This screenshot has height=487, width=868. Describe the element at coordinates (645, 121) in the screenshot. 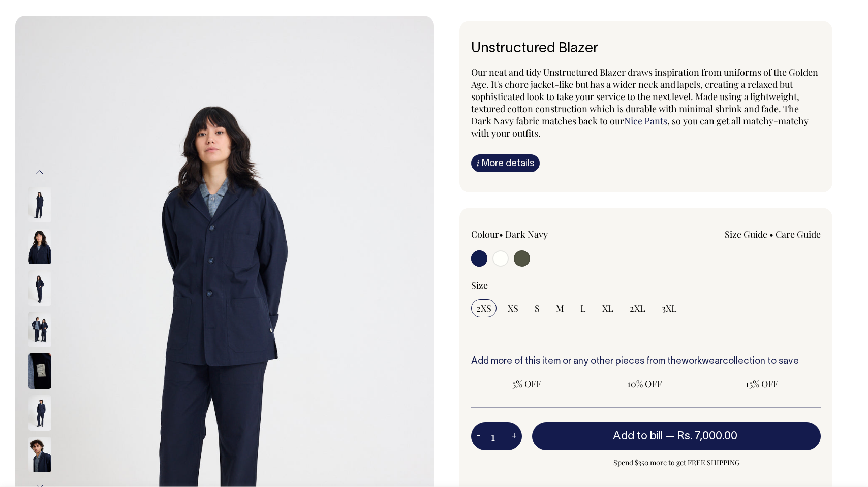

I see `a: Nice Pants` at that location.